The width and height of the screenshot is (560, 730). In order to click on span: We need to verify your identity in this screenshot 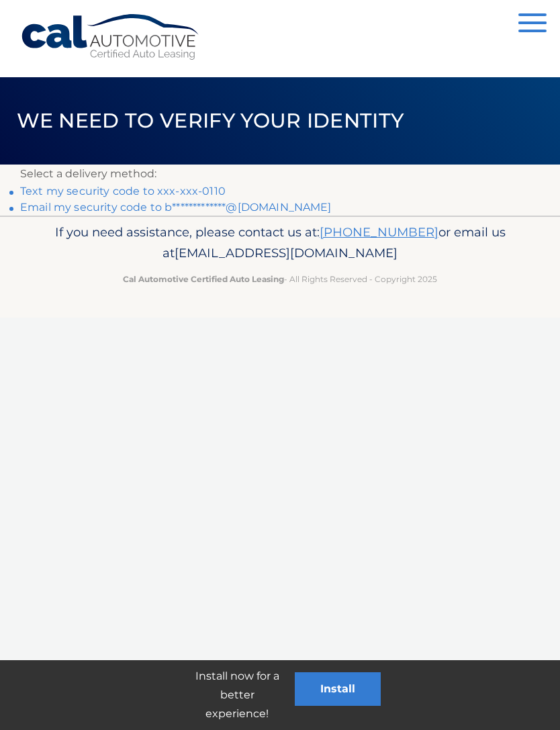, I will do `click(210, 120)`.